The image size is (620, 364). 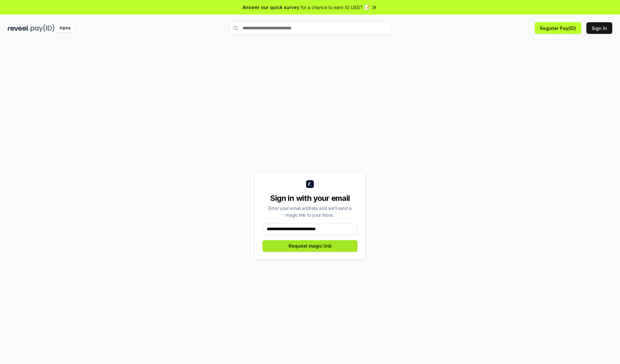 I want to click on div: Sign in with your email, so click(x=310, y=199).